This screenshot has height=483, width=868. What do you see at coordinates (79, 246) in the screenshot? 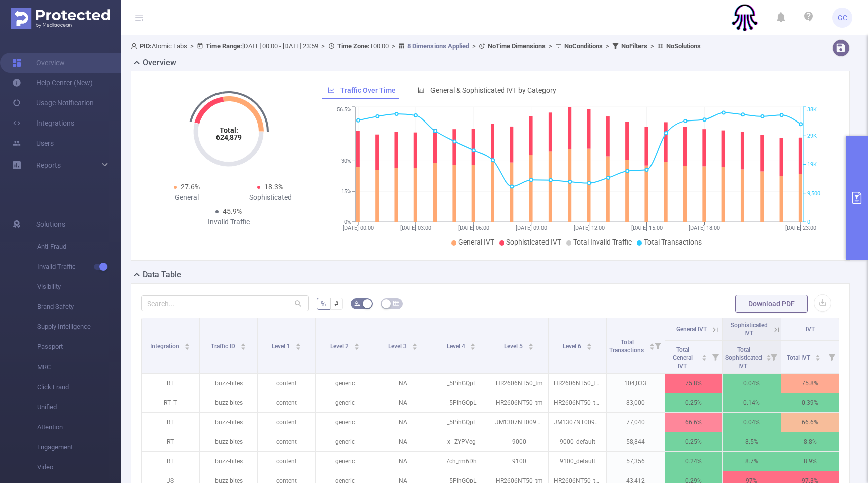
I see `span: Anti-Fraud` at bounding box center [79, 246].